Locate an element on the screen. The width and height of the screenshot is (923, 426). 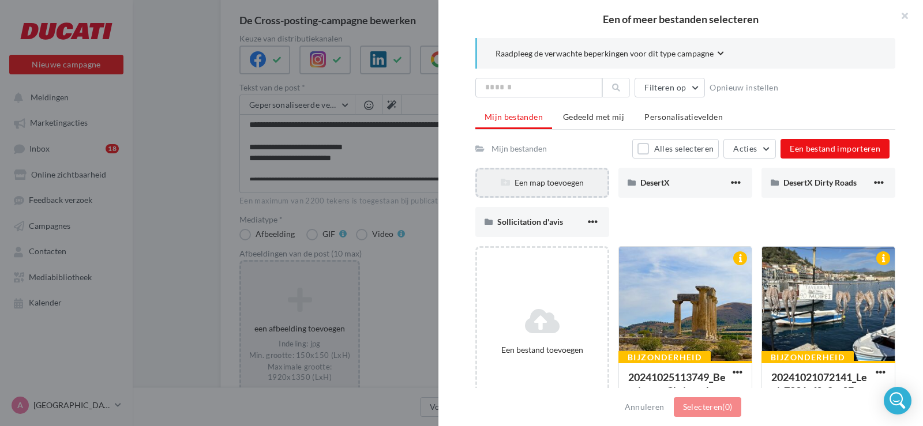
button: Raadpleeg de verwachte beperkingen voor dit type campagne is located at coordinates (610, 54).